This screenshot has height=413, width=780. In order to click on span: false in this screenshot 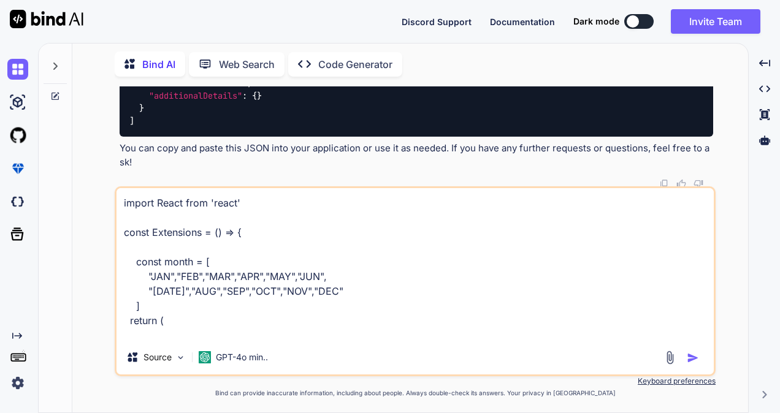, I will do `click(235, 83)`.